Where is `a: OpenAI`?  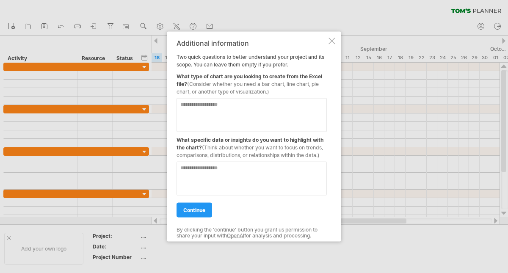
a: OpenAI is located at coordinates (235, 235).